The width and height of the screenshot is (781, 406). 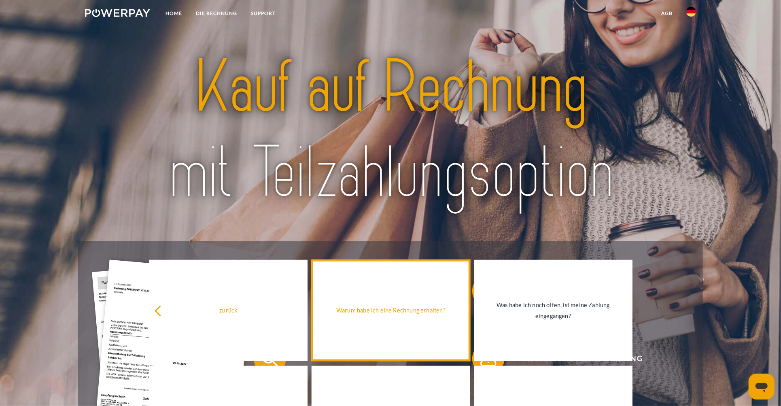 I want to click on div: zurück, so click(x=228, y=310).